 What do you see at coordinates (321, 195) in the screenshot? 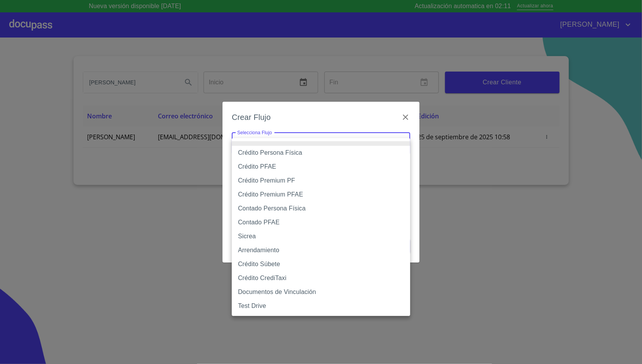
I see `li: Crédito Premium PFAE` at bounding box center [321, 195].